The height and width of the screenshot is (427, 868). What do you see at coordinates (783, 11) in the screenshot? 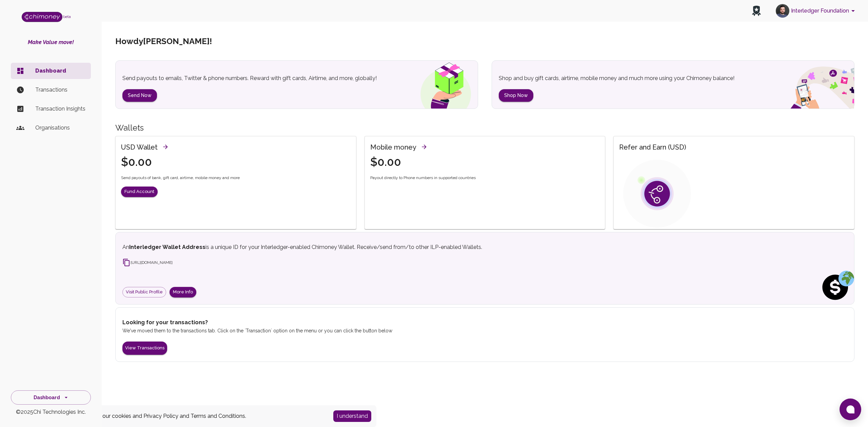
I see `img: avatar` at bounding box center [783, 11].